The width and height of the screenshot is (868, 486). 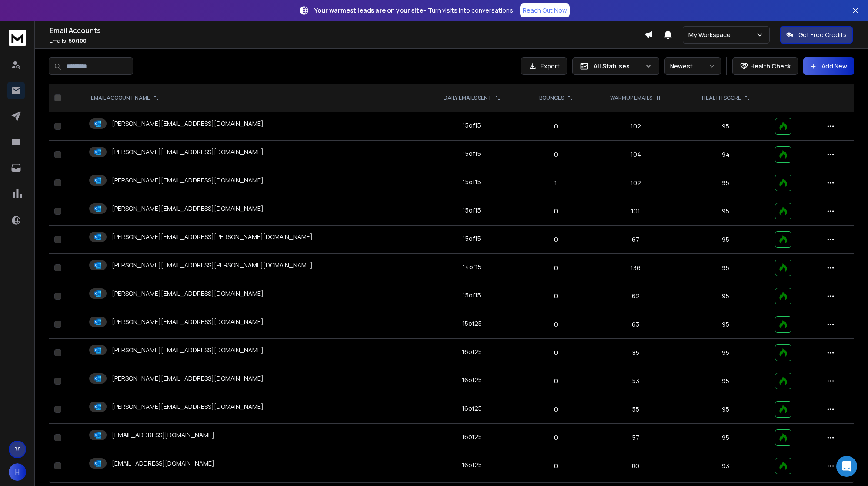 I want to click on a: Reach Out Now, so click(x=545, y=10).